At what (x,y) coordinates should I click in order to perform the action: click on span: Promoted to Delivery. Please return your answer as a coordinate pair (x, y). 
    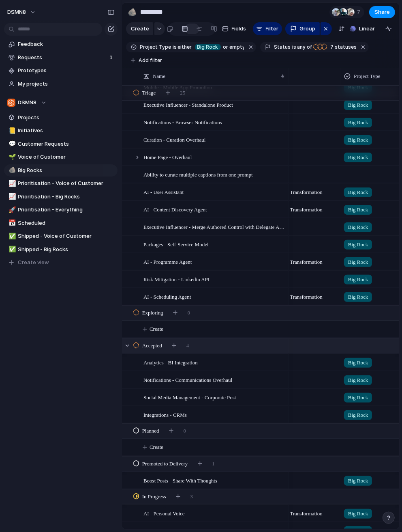
    Looking at the image, I should click on (165, 463).